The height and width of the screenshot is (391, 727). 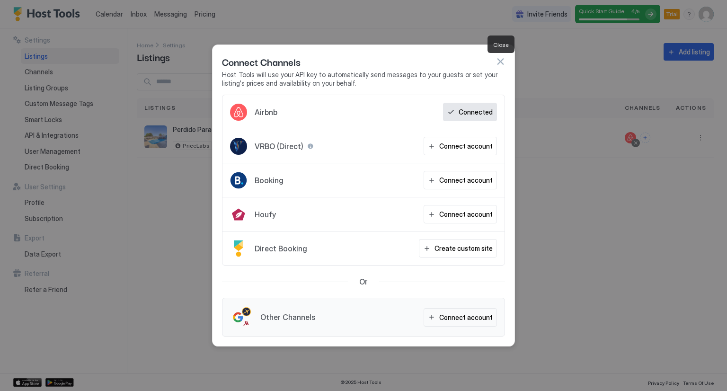 I want to click on span: Other Channels, so click(x=288, y=317).